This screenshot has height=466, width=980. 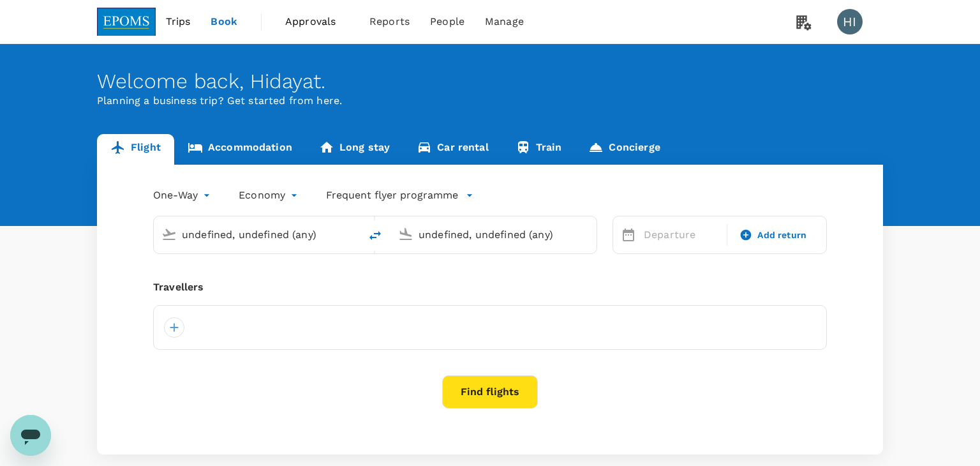 What do you see at coordinates (135, 149) in the screenshot?
I see `a: Flight` at bounding box center [135, 149].